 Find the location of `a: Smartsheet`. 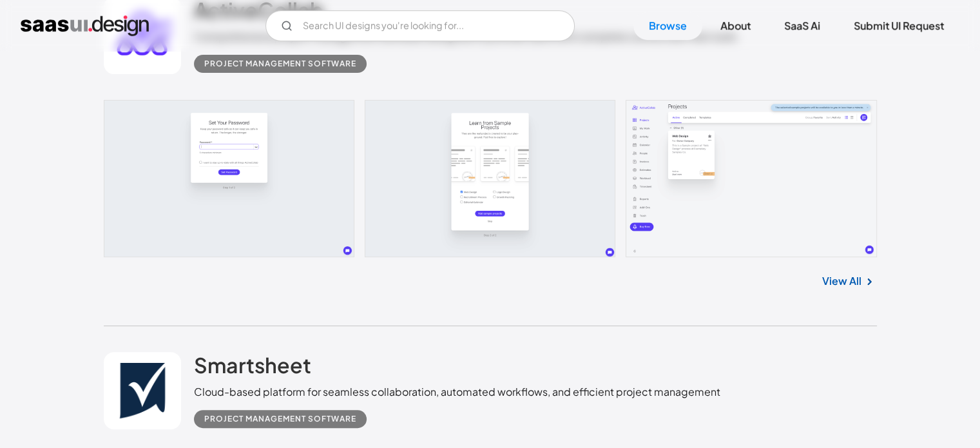

a: Smartsheet is located at coordinates (253, 368).